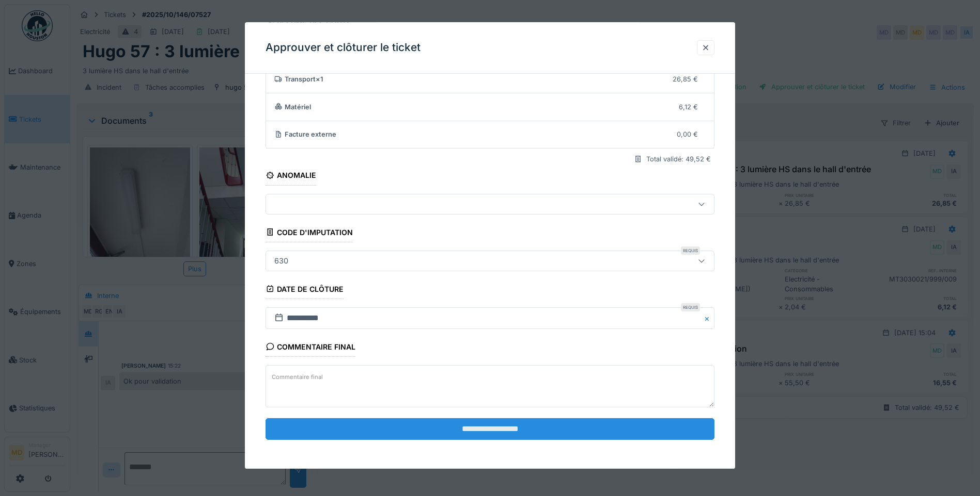  What do you see at coordinates (291, 177) in the screenshot?
I see `div: Anomalie` at bounding box center [291, 177].